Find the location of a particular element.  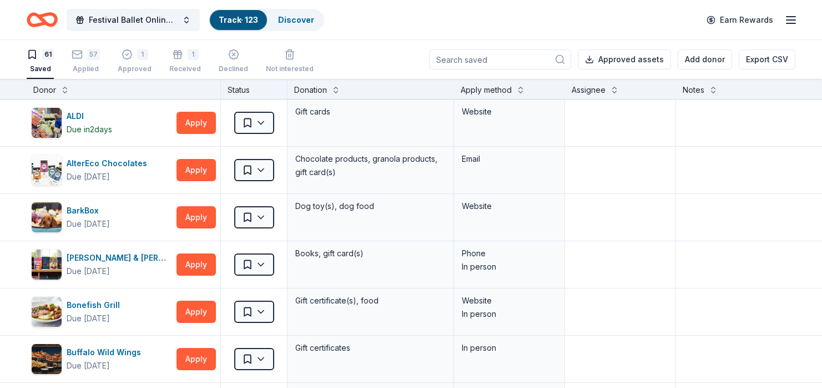

div: 61 is located at coordinates (48, 54).